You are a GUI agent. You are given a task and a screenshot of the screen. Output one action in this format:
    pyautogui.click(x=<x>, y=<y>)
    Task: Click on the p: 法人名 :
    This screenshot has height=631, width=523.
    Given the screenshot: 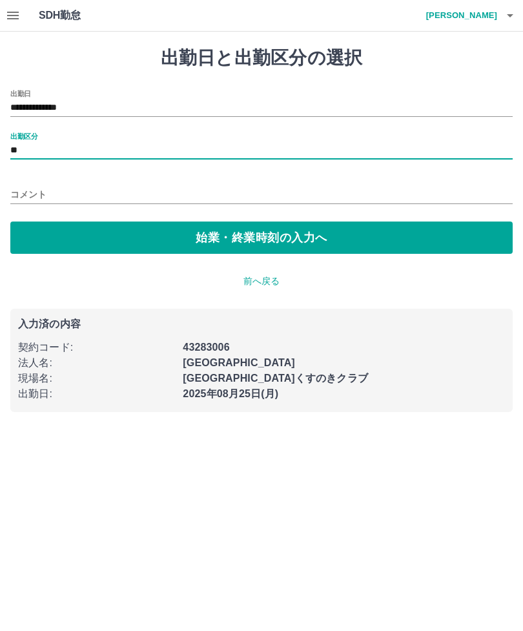 What is the action you would take?
    pyautogui.click(x=96, y=363)
    